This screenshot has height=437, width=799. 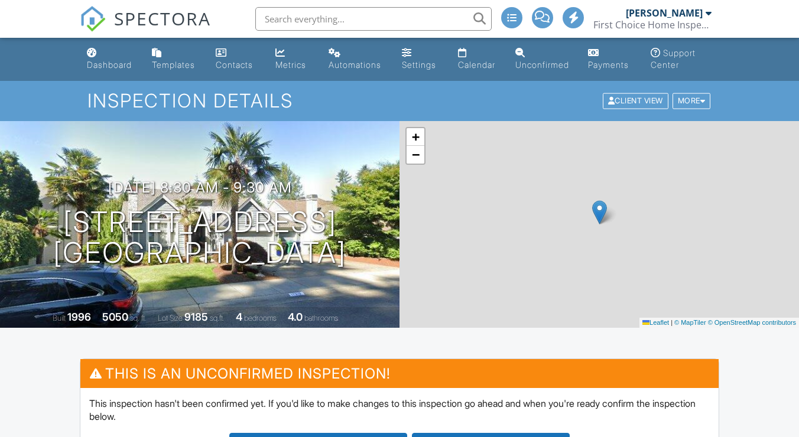 What do you see at coordinates (542, 64) in the screenshot?
I see `div: Unconfirmed` at bounding box center [542, 64].